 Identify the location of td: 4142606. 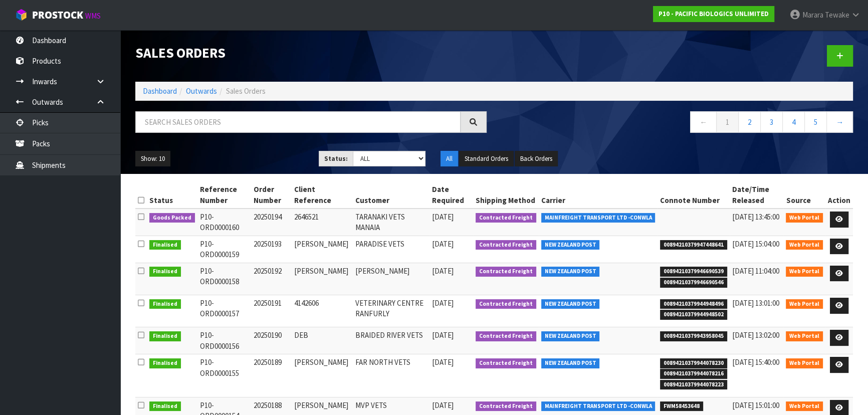
(322, 311).